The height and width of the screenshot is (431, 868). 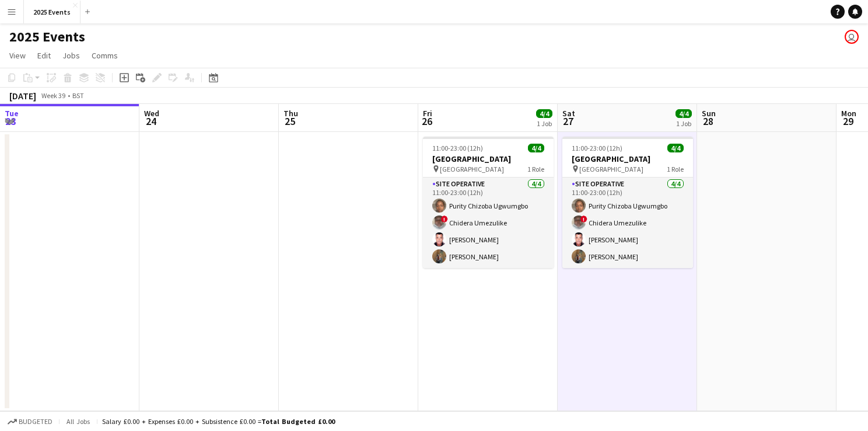 I want to click on span: Mon, so click(x=849, y=114).